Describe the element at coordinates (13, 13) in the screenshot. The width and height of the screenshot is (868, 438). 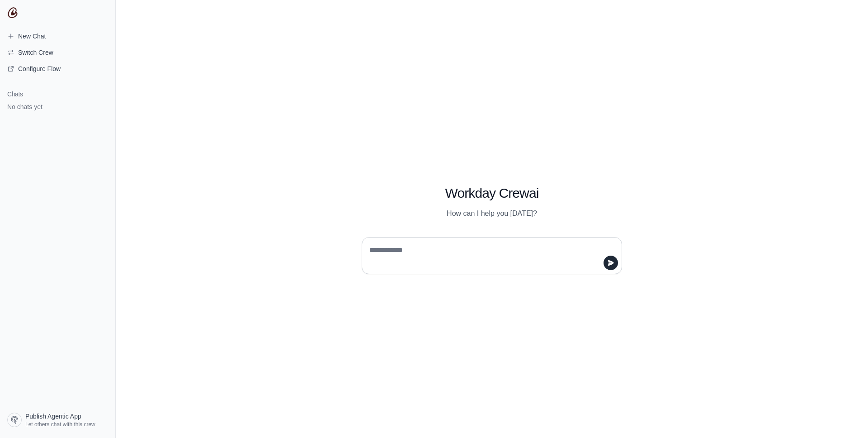
I see `img: CrewAI Logo` at that location.